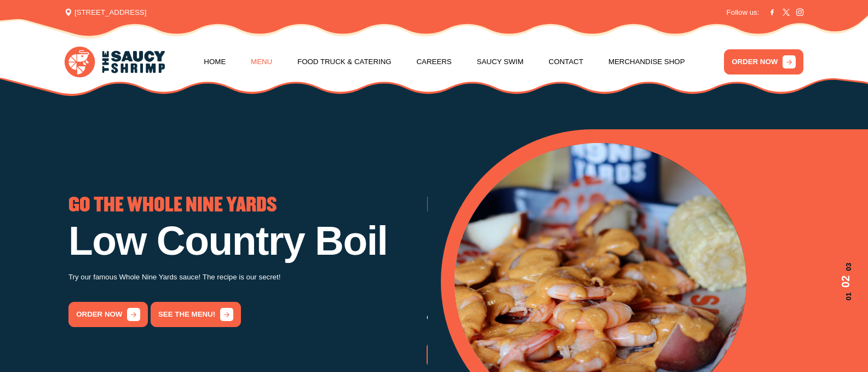 This screenshot has height=372, width=868. I want to click on h1: Sizzling Savory Seafood, so click(605, 262).